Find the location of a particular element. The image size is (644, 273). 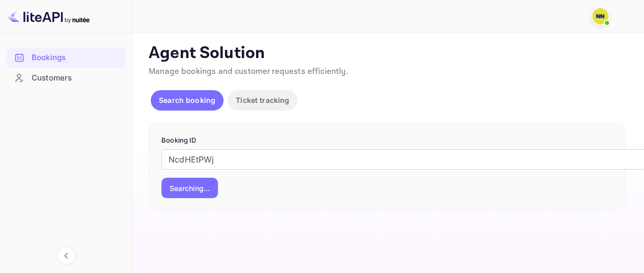

a: Customers is located at coordinates (65, 77).